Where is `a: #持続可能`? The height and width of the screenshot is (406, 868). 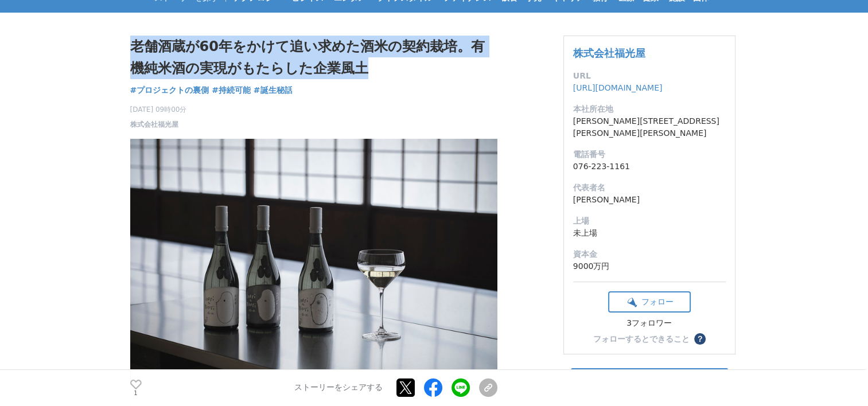 a: #持続可能 is located at coordinates (231, 90).